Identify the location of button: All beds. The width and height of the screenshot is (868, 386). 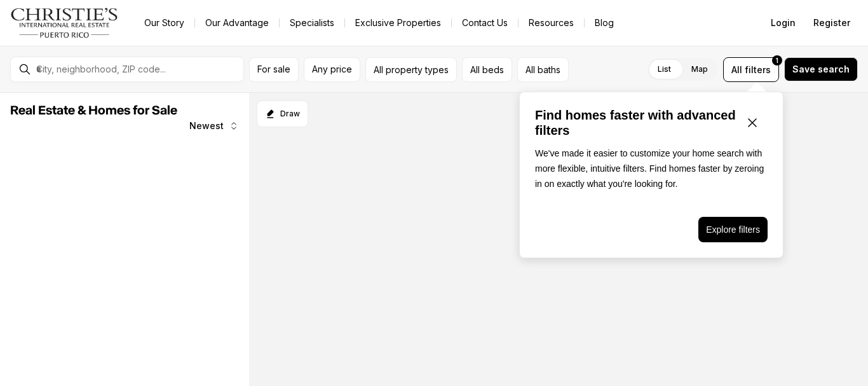
(487, 69).